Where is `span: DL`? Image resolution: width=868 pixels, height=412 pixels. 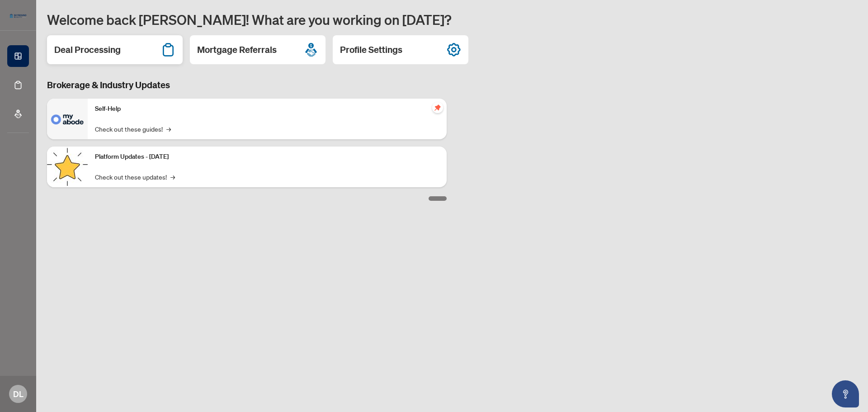
span: DL is located at coordinates (18, 394).